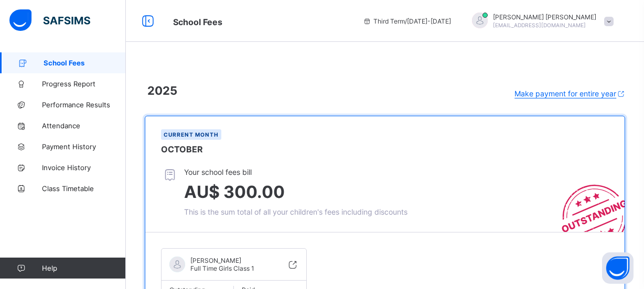 The image size is (644, 289). I want to click on img: safsims, so click(50, 21).